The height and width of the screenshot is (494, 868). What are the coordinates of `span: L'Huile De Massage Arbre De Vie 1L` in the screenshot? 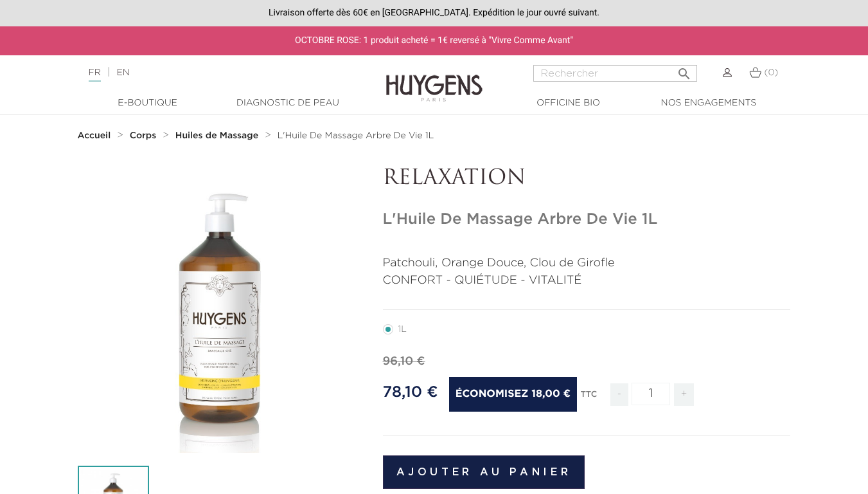 It's located at (356, 135).